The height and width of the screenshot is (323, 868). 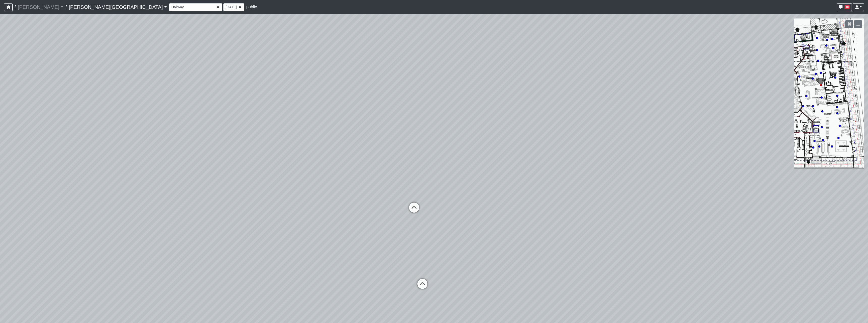 I want to click on span: 10, so click(x=847, y=7).